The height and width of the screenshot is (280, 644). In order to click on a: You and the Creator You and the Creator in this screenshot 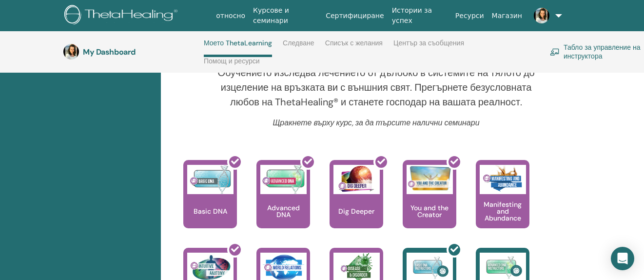, I will do `click(429, 204)`.